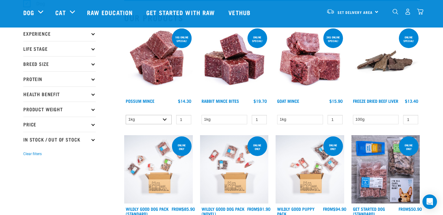 Image resolution: width=443 pixels, height=215 pixels. Describe the element at coordinates (60, 64) in the screenshot. I see `p: Breed Size` at that location.